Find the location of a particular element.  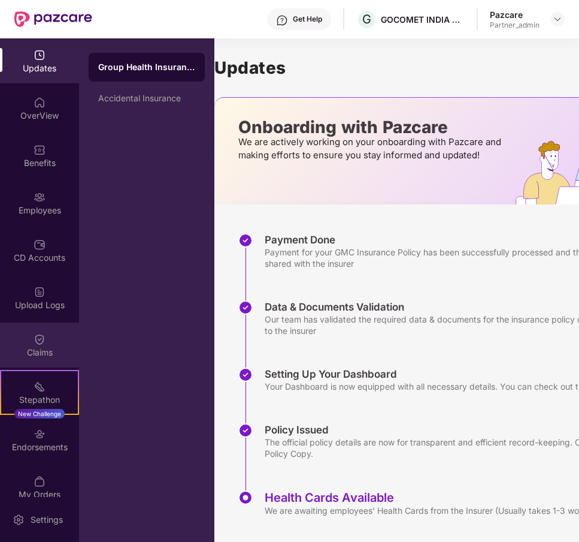

img: svg+xml;base64,PHN2ZyBpZD0iSGVscC0zMngzMiIgeG1sbnM9Imh0dHA6Ly93d3cudzMub3JnLzIwMDAvc3ZnIiB3aWR0aD... is located at coordinates (282, 20).